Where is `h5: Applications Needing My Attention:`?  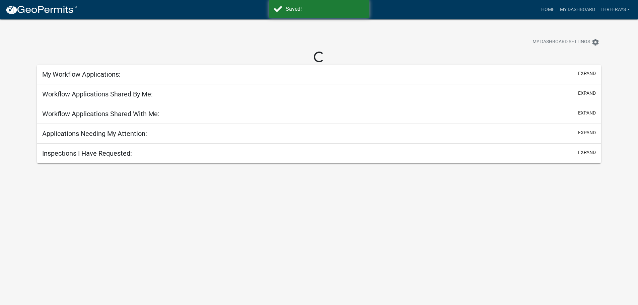 h5: Applications Needing My Attention: is located at coordinates (94, 134).